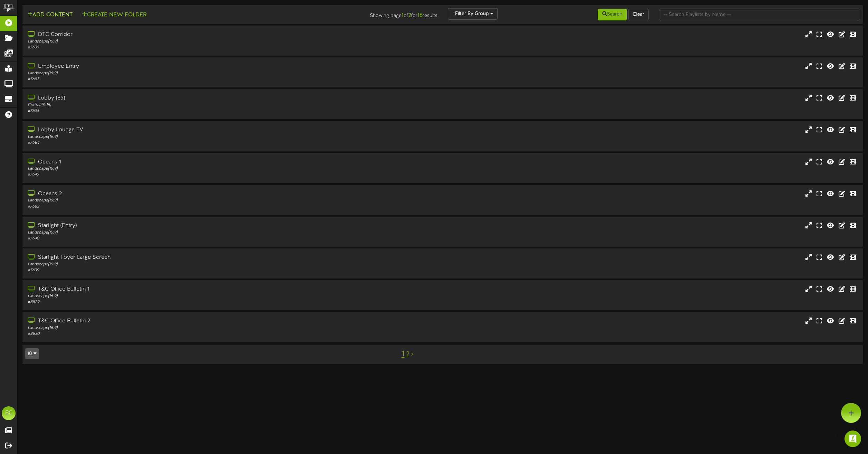 Image resolution: width=868 pixels, height=454 pixels. Describe the element at coordinates (197, 79) in the screenshot. I see `div: # 7685` at that location.